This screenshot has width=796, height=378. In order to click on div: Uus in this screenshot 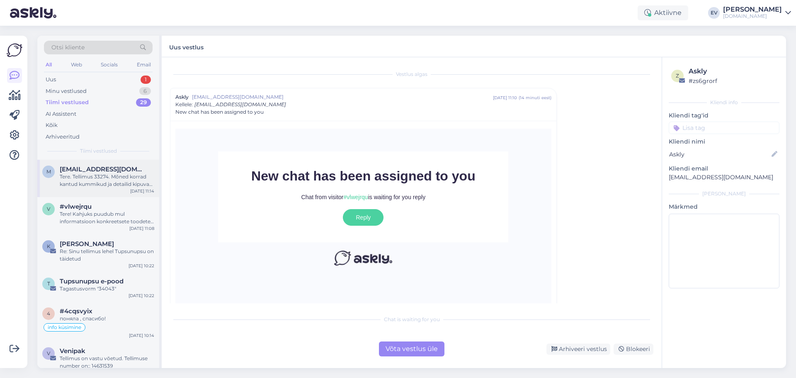, I will do `click(51, 80)`.